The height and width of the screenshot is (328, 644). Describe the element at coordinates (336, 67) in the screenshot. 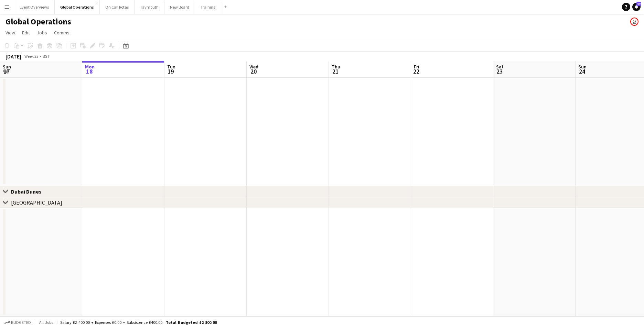

I see `span: Thu` at that location.